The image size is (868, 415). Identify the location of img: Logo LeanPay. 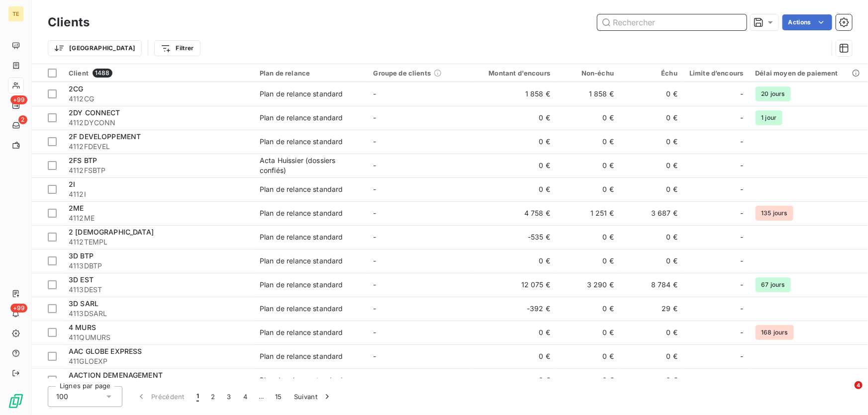
(16, 401).